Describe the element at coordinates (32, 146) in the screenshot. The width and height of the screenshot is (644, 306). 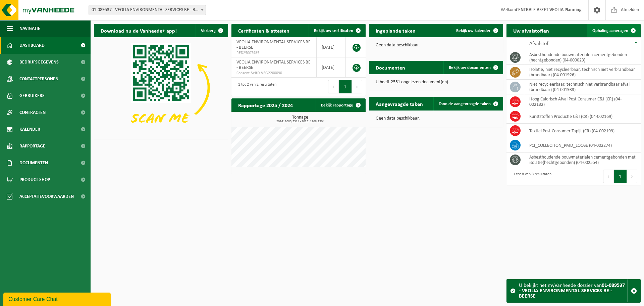
I see `span: Rapportage` at that location.